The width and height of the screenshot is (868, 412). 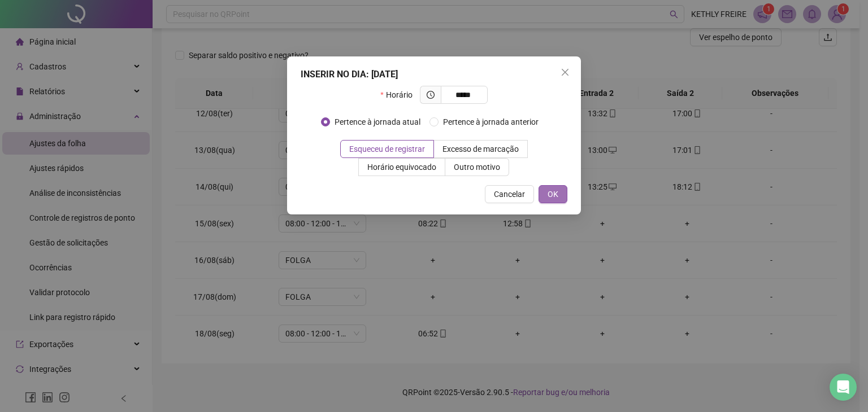 I want to click on div: Open Intercom Messenger, so click(x=843, y=387).